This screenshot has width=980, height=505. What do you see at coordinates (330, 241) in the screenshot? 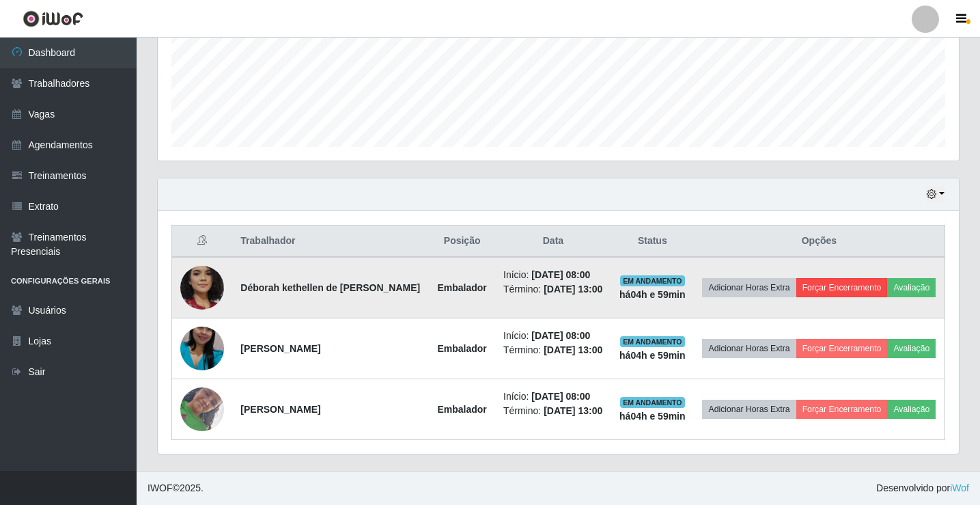
I see `th: Trabalhador` at bounding box center [330, 241].